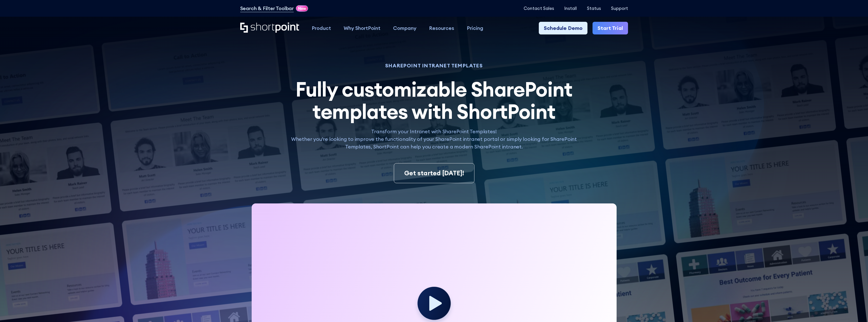 The width and height of the screenshot is (868, 322). Describe the element at coordinates (571, 9) in the screenshot. I see `a: Install` at that location.